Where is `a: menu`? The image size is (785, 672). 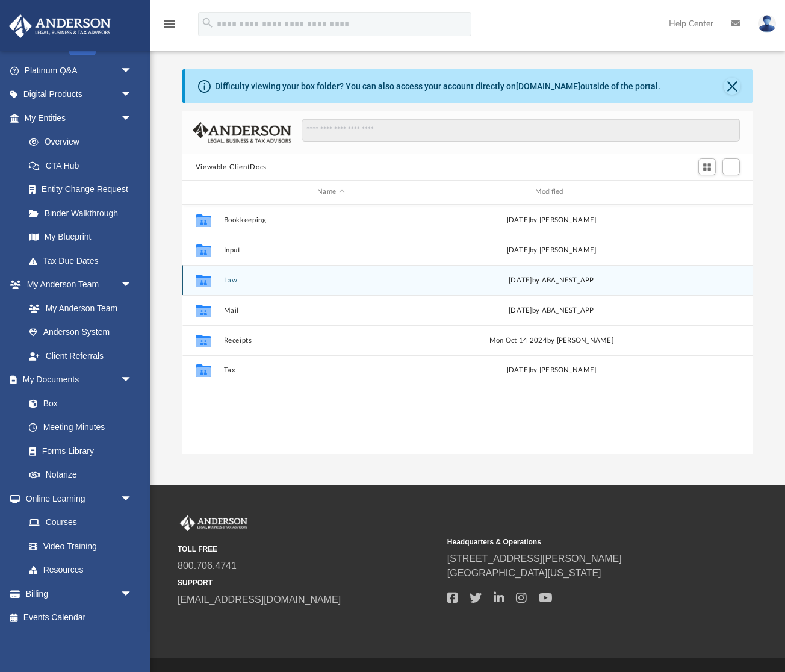 a: menu is located at coordinates (170, 27).